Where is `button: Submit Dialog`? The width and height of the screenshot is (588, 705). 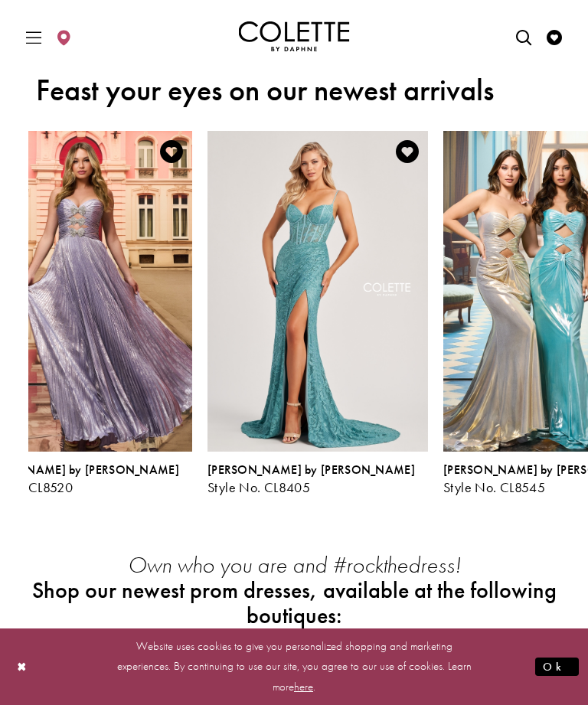
button: Submit Dialog is located at coordinates (556, 667).